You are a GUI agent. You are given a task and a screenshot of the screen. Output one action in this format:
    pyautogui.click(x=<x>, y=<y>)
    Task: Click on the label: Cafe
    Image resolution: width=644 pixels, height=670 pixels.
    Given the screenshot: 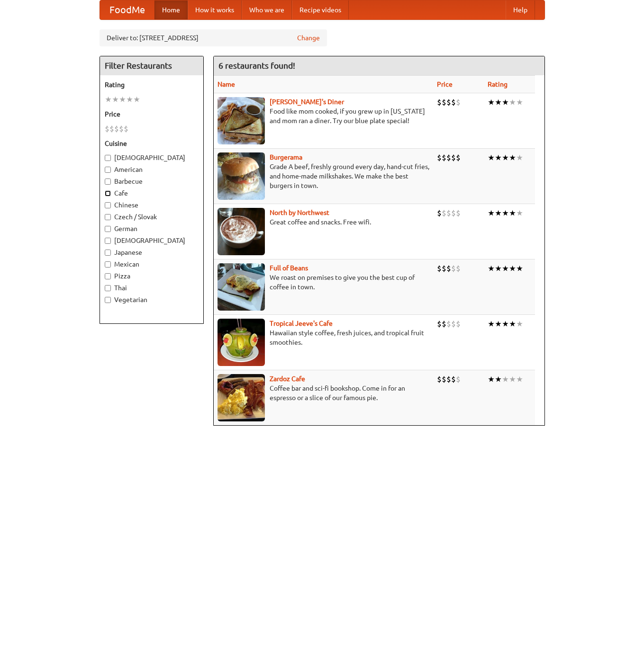 What is the action you would take?
    pyautogui.click(x=151, y=193)
    